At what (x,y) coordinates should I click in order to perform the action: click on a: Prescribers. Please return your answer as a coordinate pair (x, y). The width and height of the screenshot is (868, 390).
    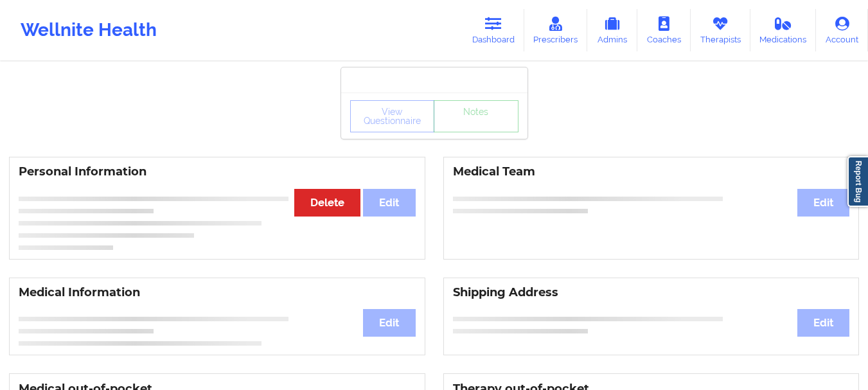
    Looking at the image, I should click on (556, 30).